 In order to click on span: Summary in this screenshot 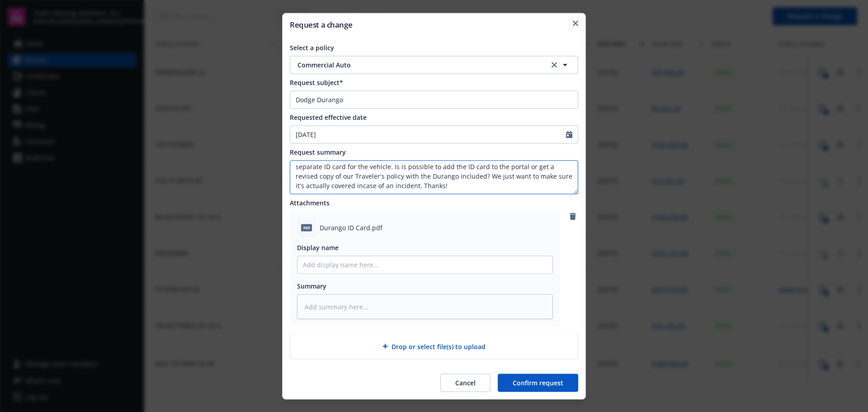, I will do `click(311, 285)`.